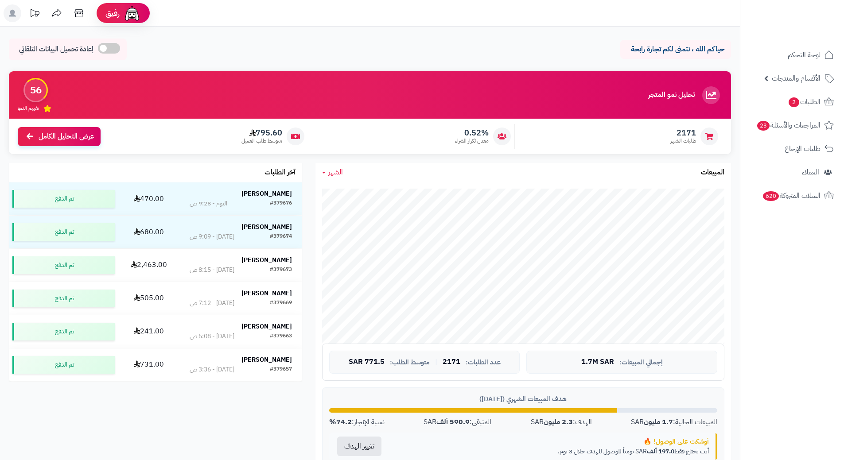 Image resolution: width=844 pixels, height=460 pixels. What do you see at coordinates (208, 204) in the screenshot?
I see `div: اليوم - 9:28 ص` at bounding box center [208, 204].